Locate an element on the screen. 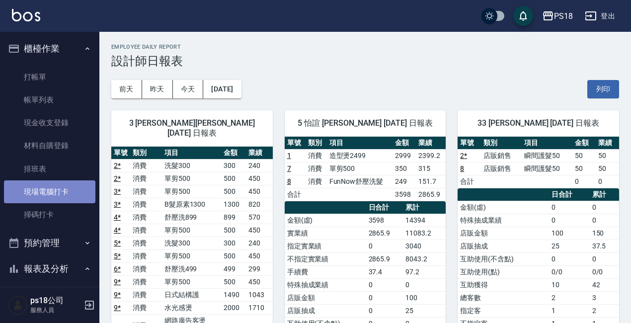 This screenshot has width=631, height=323. td: 150 is located at coordinates (604, 233).